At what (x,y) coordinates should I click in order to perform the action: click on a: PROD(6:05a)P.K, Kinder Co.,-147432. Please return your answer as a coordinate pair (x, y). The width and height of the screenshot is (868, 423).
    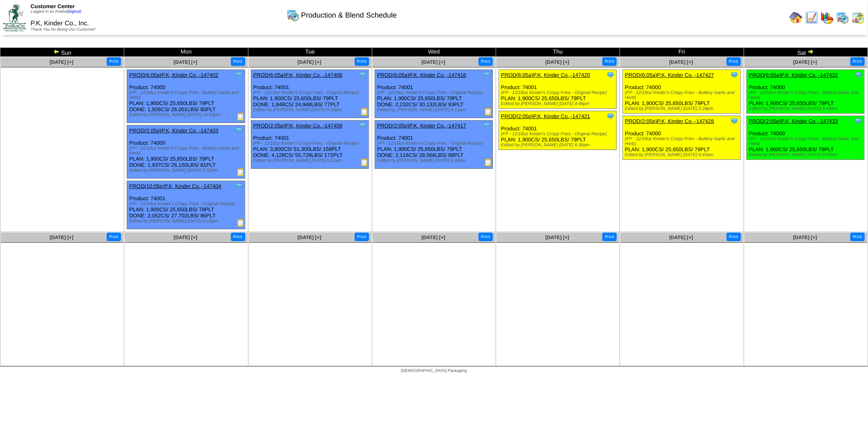
    Looking at the image, I should click on (793, 75).